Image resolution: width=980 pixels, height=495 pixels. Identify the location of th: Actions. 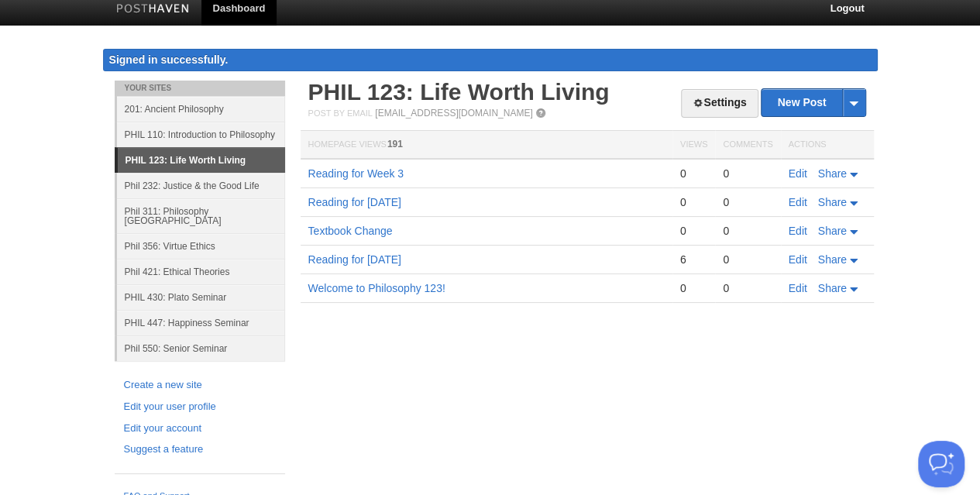
(828, 145).